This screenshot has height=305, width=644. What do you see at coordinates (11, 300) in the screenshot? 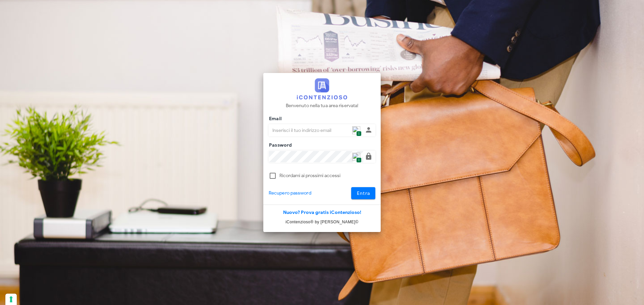
I see `button: Le tue preferenze relative al consenso per le tecnologie di tracciamento` at bounding box center [11, 300].